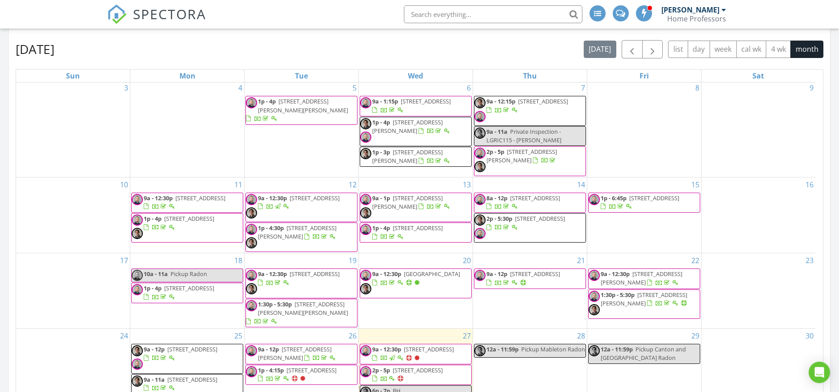  What do you see at coordinates (354, 88) in the screenshot?
I see `a: Go to August 5, 2025` at bounding box center [354, 88].